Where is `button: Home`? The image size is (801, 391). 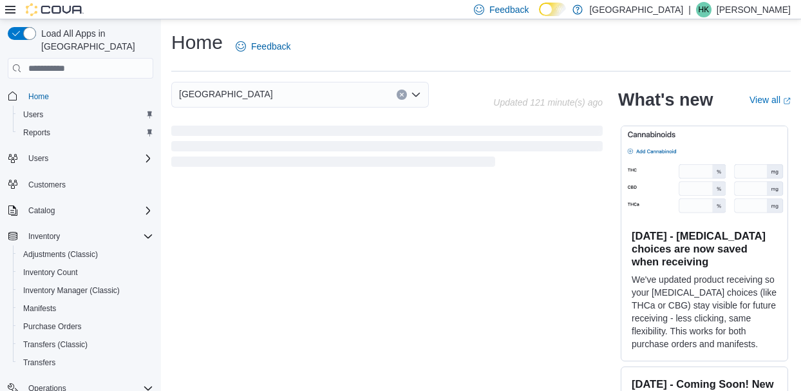
button: Home is located at coordinates (80, 95).